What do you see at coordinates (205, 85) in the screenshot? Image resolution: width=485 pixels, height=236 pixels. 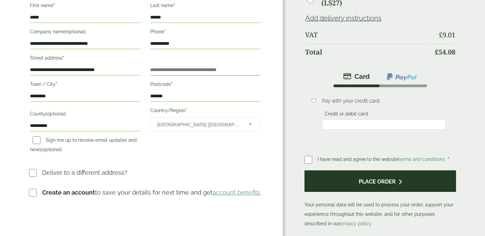 I see `label: Postcode` at bounding box center [205, 85].